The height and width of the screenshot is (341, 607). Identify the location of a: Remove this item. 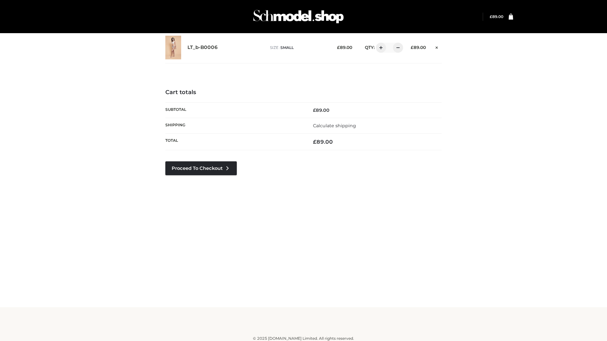
(437, 47).